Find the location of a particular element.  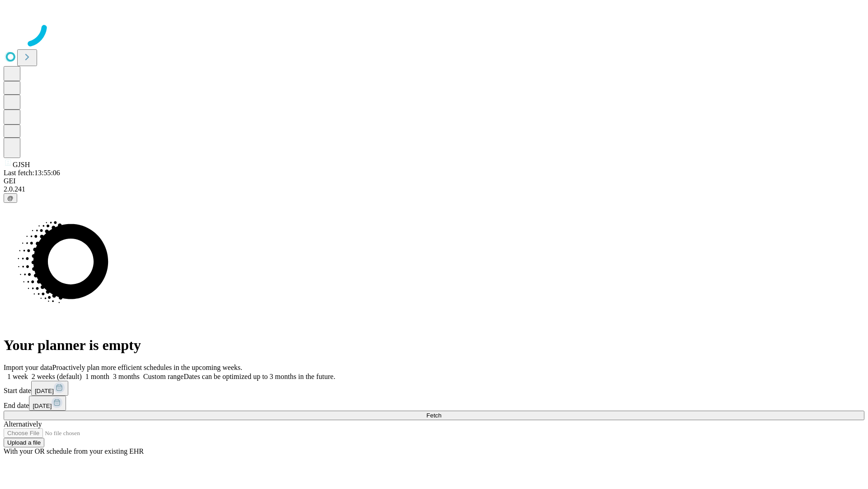

button: Upload a file is located at coordinates (24, 442).